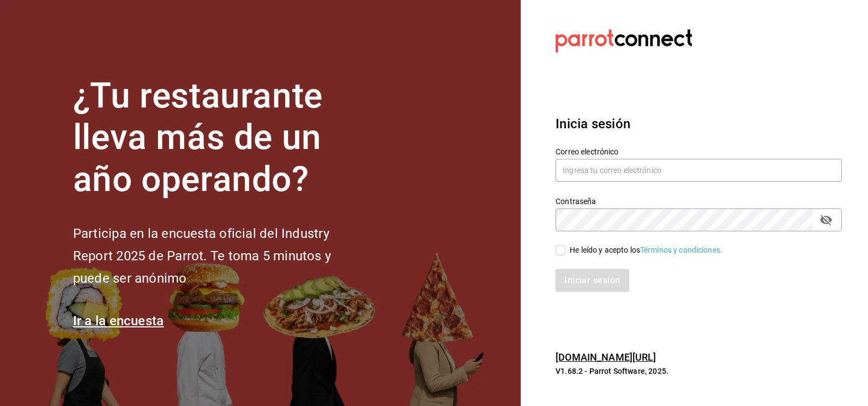 The width and height of the screenshot is (868, 406). I want to click on input: Ingresa tu correo electrónico, so click(698, 171).